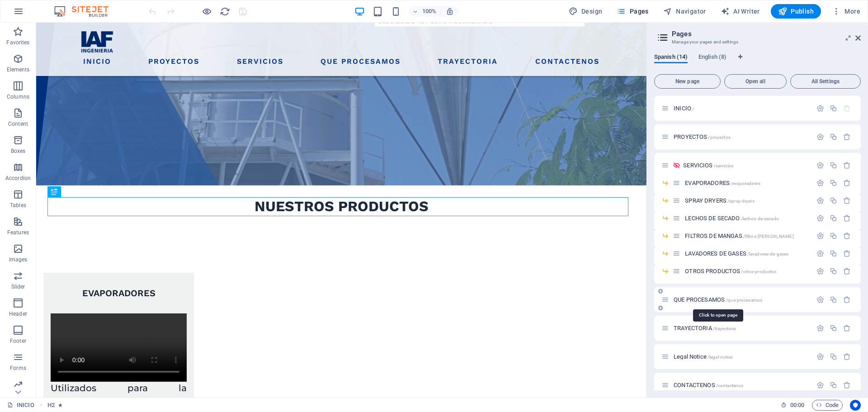 The height and width of the screenshot is (412, 868). Describe the element at coordinates (792, 406) in the screenshot. I see `h6: Session time` at that location.